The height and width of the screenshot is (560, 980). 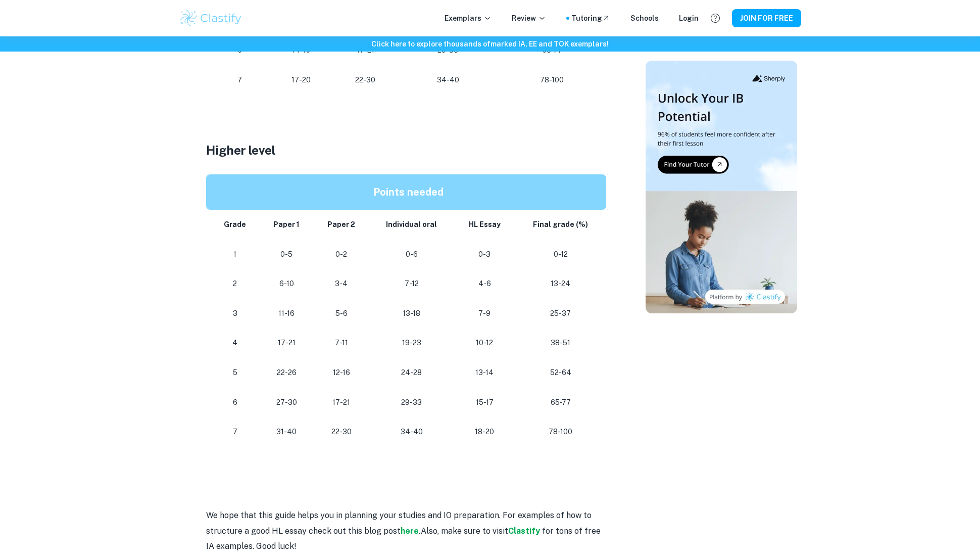 What do you see at coordinates (341, 254) in the screenshot?
I see `p: 0-2` at bounding box center [341, 254].